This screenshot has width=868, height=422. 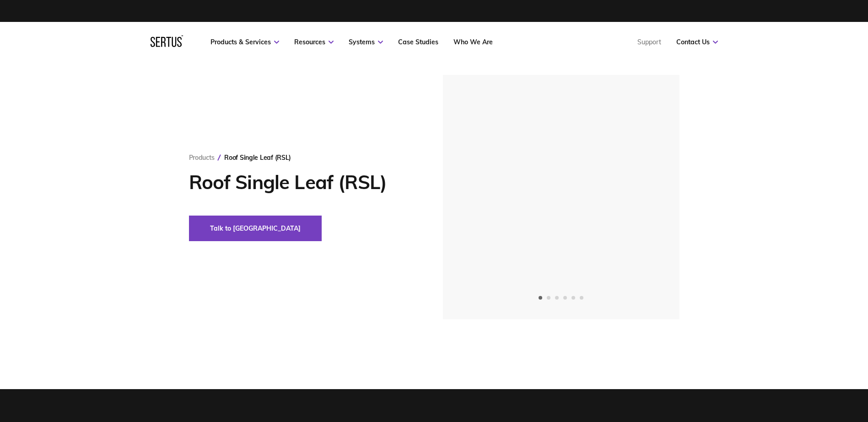 I want to click on a: Products, so click(x=202, y=157).